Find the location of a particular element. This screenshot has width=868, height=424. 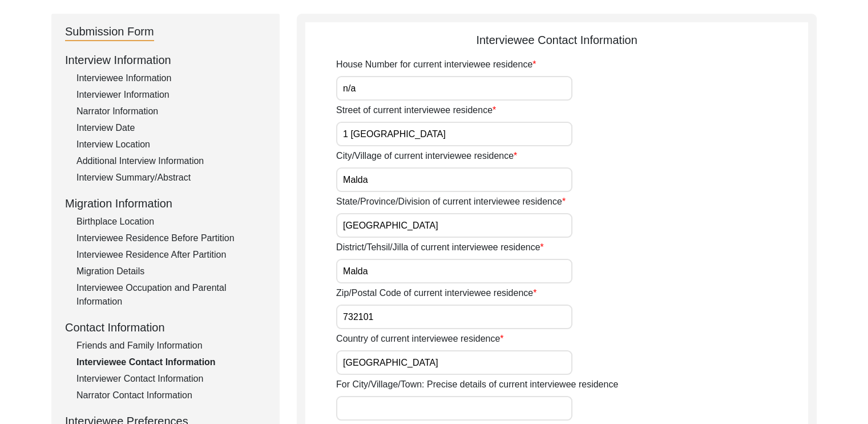

label: Zip/Postal Code of current interviewee residence is located at coordinates (436, 293).